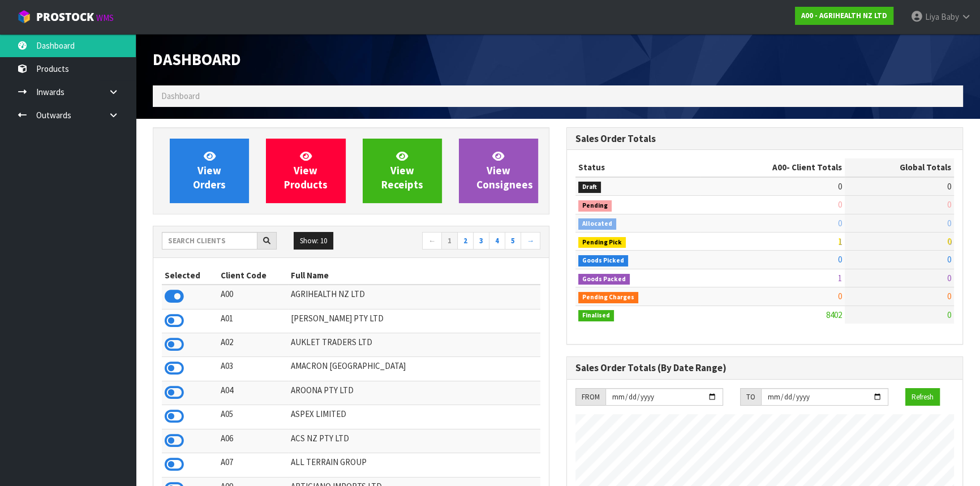 This screenshot has height=486, width=980. I want to click on td: A06, so click(253, 441).